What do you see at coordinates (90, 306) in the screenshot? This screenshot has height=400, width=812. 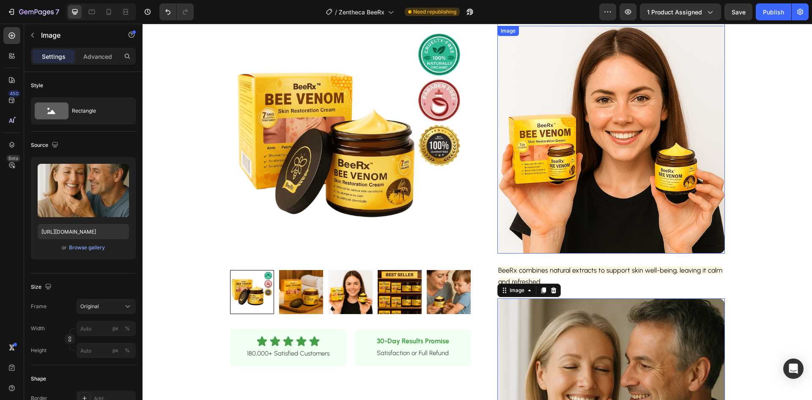 I see `span: Original` at bounding box center [90, 306].